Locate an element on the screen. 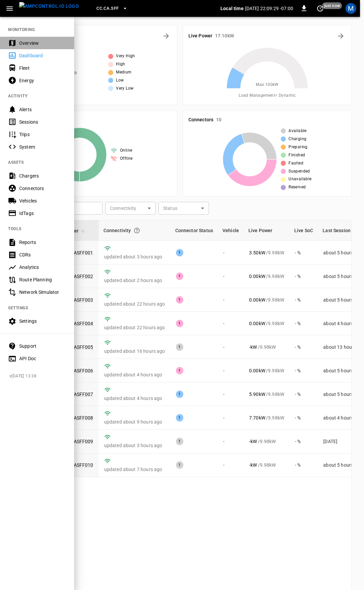 The width and height of the screenshot is (364, 590). div: API Doc is located at coordinates (43, 359).